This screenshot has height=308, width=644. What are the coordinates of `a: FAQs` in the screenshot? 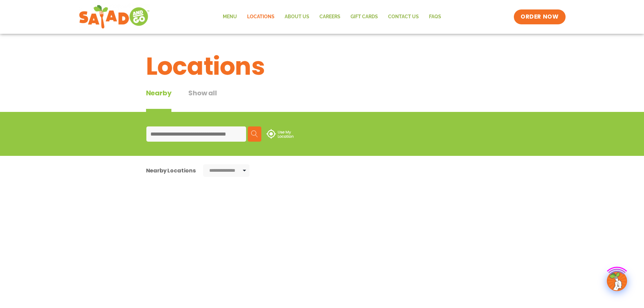 It's located at (435, 17).